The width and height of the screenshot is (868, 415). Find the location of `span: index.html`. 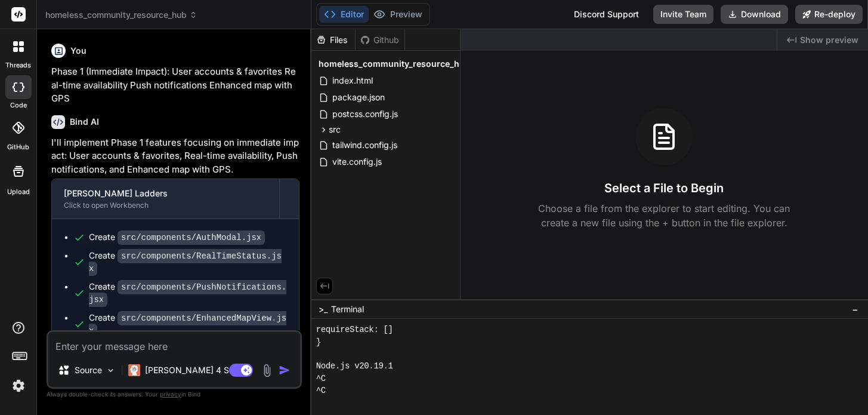

span: index.html is located at coordinates (352, 81).